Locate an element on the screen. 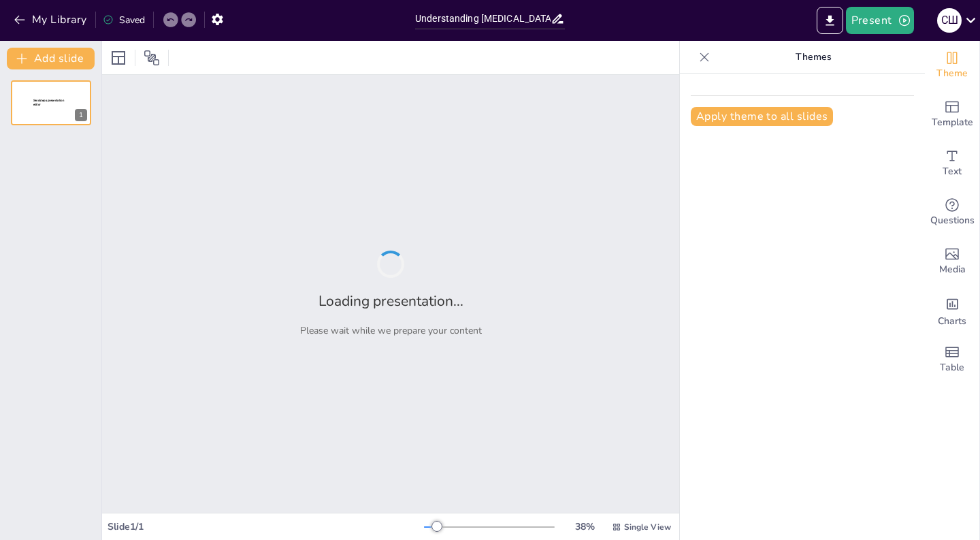 The image size is (980, 540). span: Questions is located at coordinates (952, 220).